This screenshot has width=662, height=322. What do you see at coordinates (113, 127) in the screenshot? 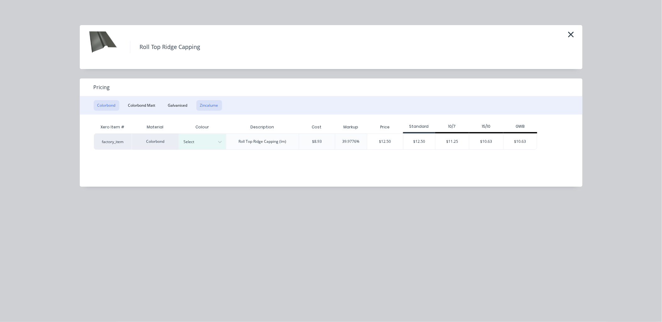
I see `div: Xero Item #` at bounding box center [113, 127].